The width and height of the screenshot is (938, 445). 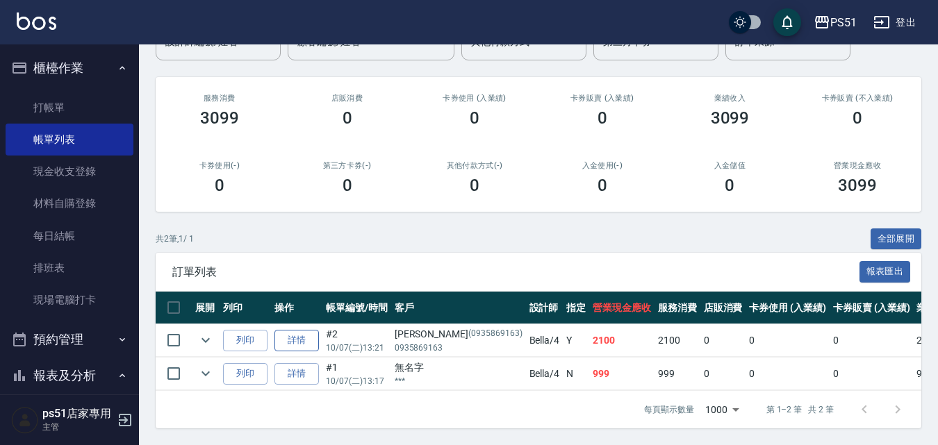 What do you see at coordinates (458, 308) in the screenshot?
I see `th: 客戶` at bounding box center [458, 308].